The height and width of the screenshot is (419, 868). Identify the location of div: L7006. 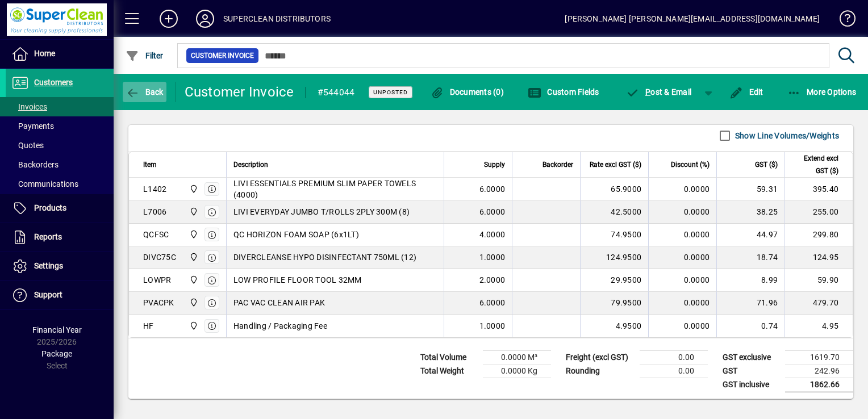
(155, 212).